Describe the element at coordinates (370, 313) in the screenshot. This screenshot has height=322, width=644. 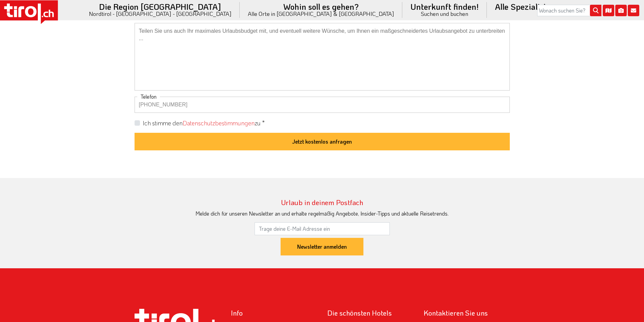
I see `h3: Die schönsten Hotels` at that location.